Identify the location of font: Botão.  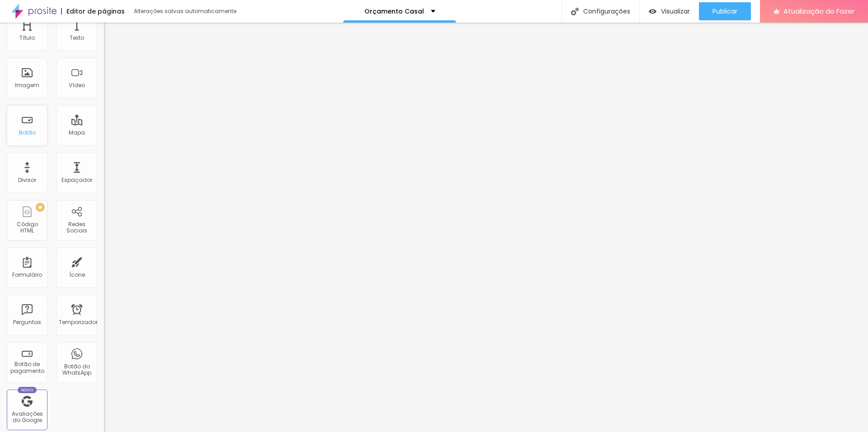
(27, 133).